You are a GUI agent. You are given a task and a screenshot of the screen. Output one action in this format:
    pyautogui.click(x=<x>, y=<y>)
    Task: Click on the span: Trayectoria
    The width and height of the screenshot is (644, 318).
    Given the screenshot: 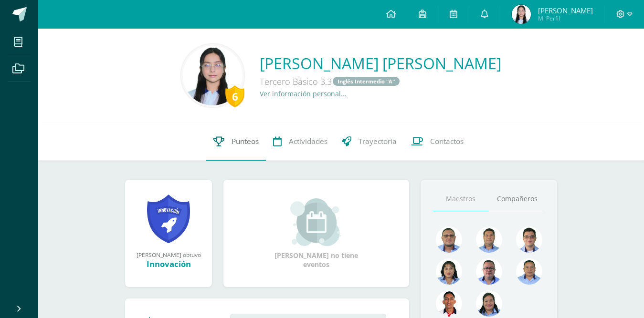 What is the action you would take?
    pyautogui.click(x=377, y=141)
    